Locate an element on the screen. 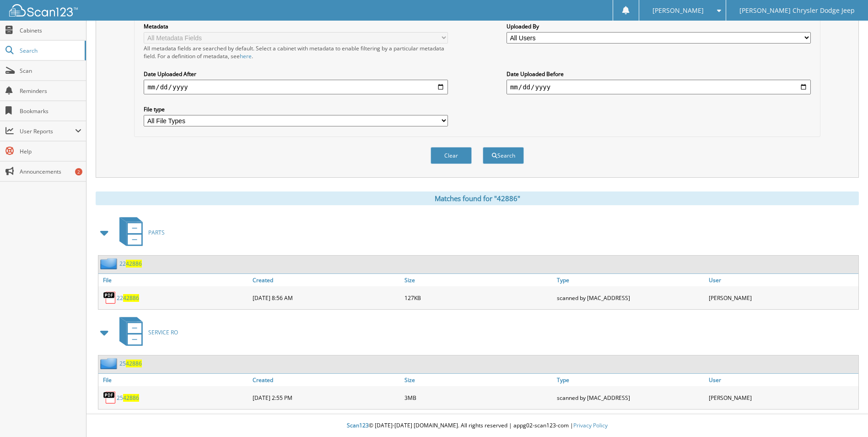  div: 2 is located at coordinates (79, 171).